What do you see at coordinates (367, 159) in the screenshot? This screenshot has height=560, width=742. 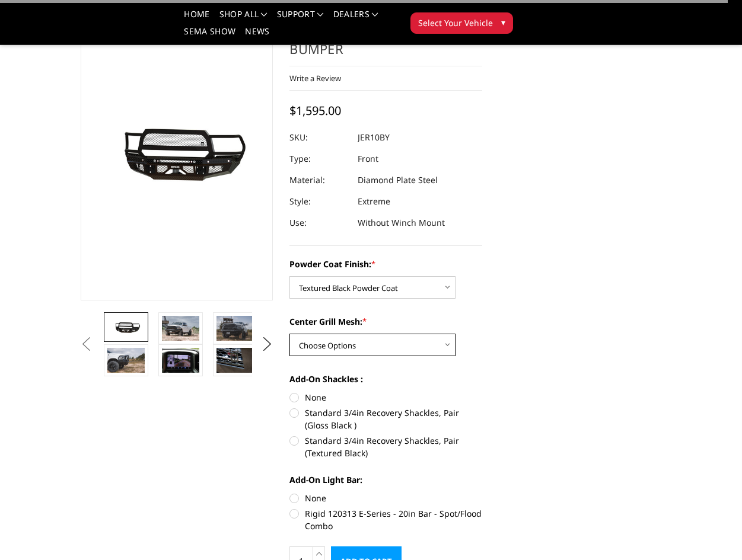 I see `dd: Front` at bounding box center [367, 159].